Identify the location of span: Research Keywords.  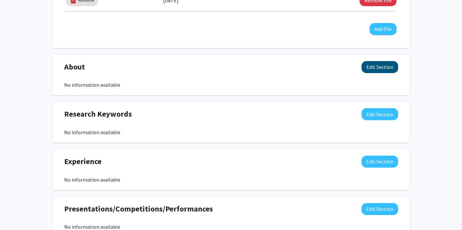
(98, 114).